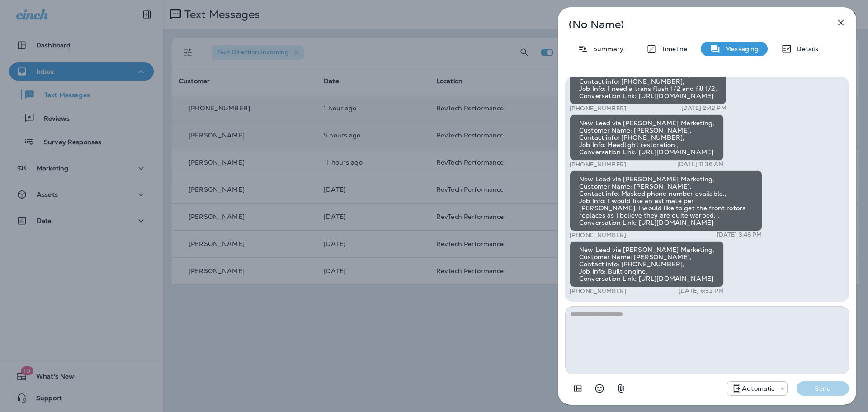 Image resolution: width=868 pixels, height=412 pixels. Describe the element at coordinates (758, 389) in the screenshot. I see `p: Automatic` at that location.